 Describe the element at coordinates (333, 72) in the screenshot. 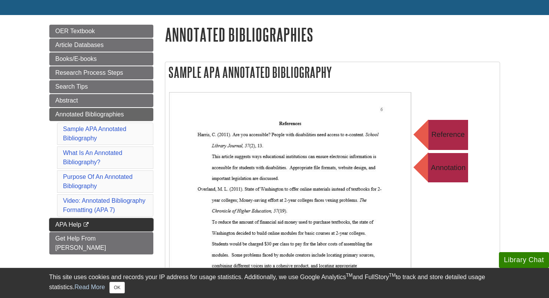

I see `h2: Sample APA Annotated Bibliography` at that location.